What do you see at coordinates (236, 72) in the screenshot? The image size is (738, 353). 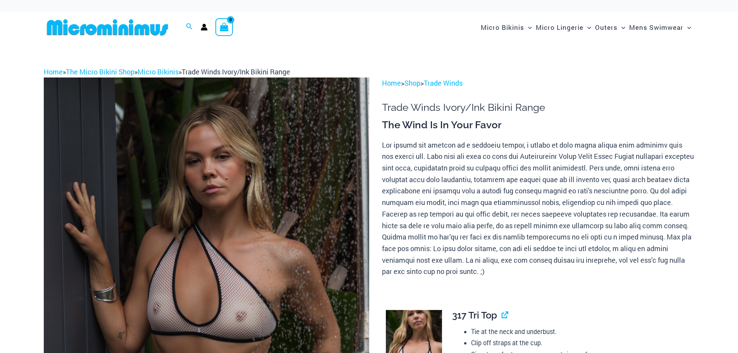 I see `span: Trade Winds Ivory/Ink Bikini Range` at bounding box center [236, 72].